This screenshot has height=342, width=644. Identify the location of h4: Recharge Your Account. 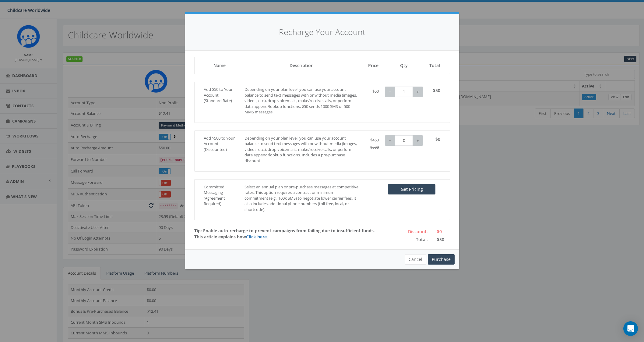
(322, 32).